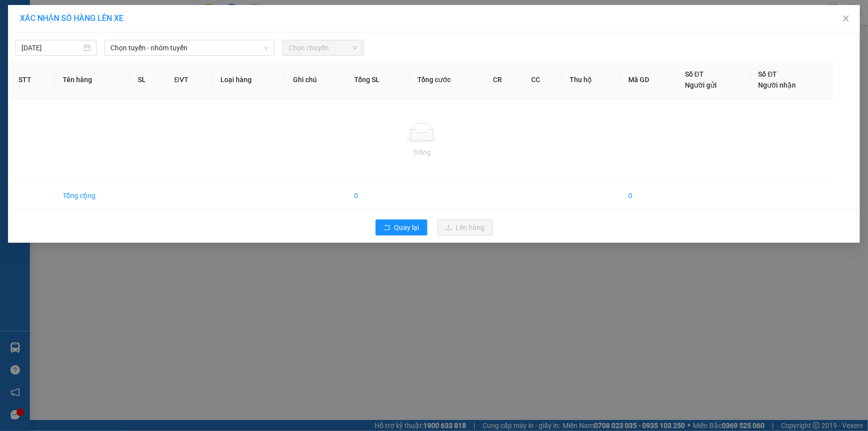 The image size is (868, 431). What do you see at coordinates (448, 80) in the screenshot?
I see `th: Tổng cước` at bounding box center [448, 80].